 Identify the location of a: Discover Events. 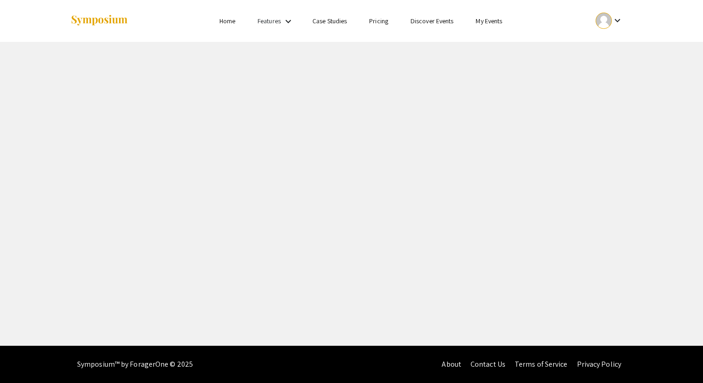
(432, 21).